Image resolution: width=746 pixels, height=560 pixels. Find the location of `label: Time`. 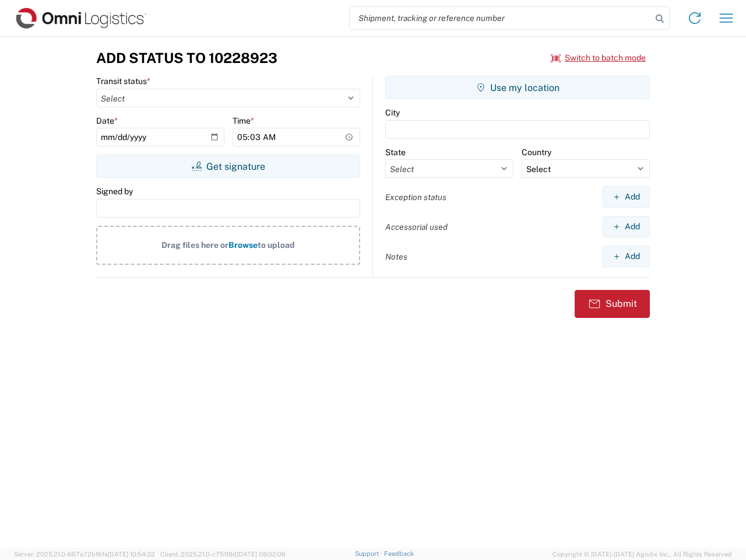

label: Time is located at coordinates (243, 121).